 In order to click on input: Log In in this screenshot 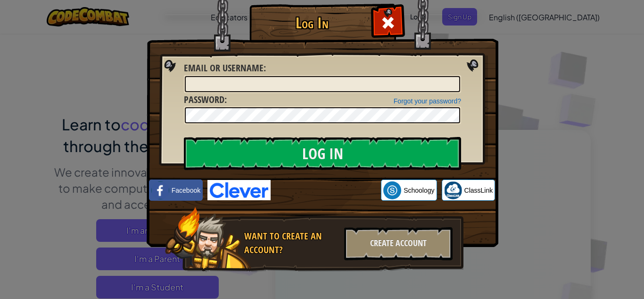, I will do `click(322, 153)`.